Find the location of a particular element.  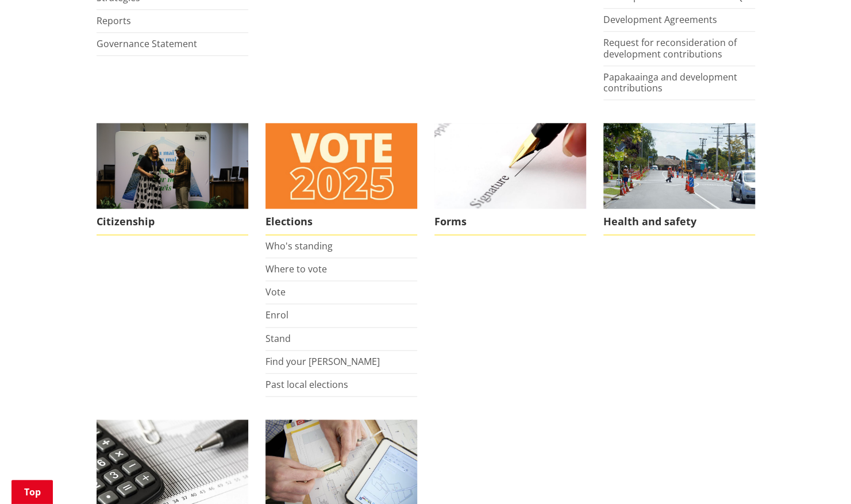

a: Find a form to complete Forms is located at coordinates (510, 179).